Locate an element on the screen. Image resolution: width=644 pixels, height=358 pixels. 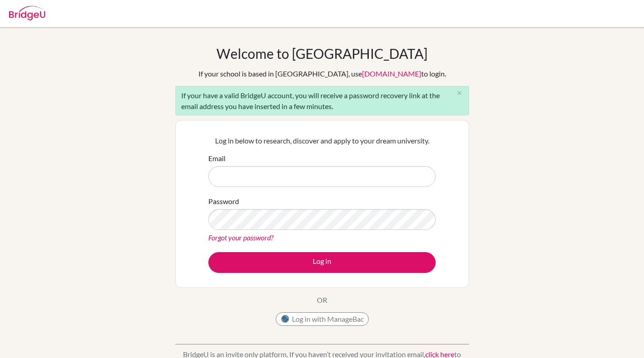
button: Close is located at coordinates (459, 93).